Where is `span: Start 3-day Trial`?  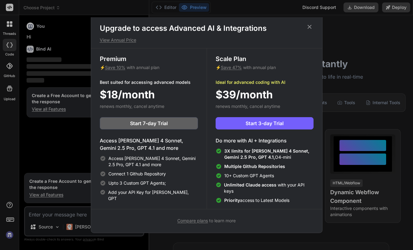 span: Start 3-day Trial is located at coordinates (264, 123).